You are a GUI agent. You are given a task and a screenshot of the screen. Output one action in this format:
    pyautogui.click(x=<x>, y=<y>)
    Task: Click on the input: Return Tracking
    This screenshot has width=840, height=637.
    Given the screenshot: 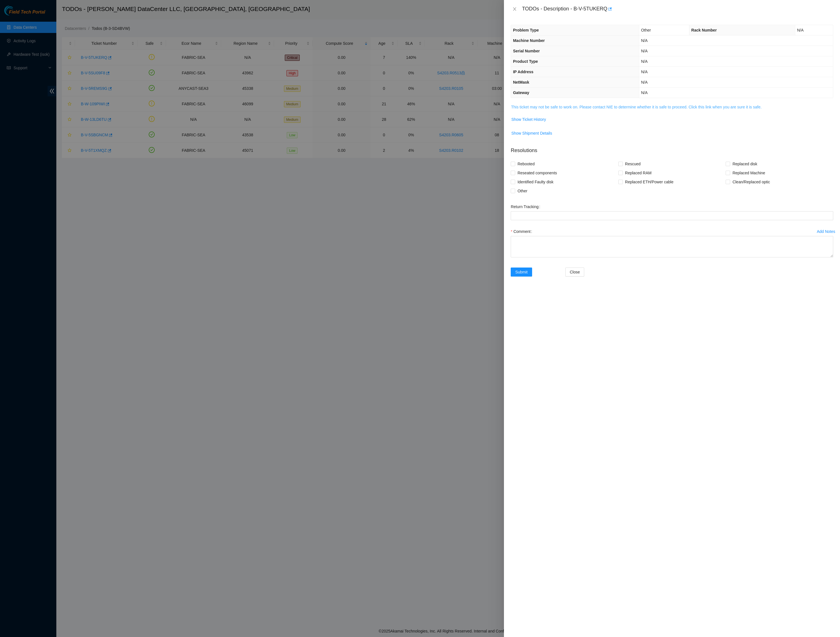 What is the action you would take?
    pyautogui.click(x=672, y=216)
    